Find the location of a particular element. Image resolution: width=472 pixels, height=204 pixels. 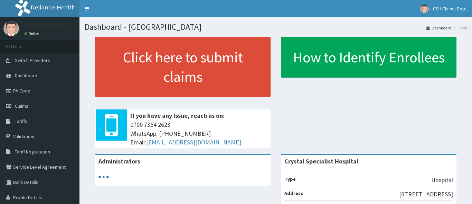

span: Claims is located at coordinates (21, 106).